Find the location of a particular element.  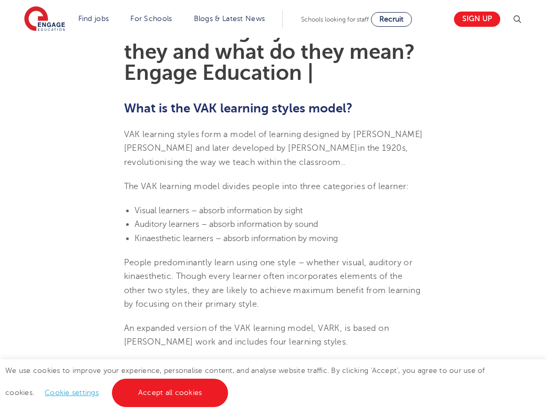

a: Find jobs is located at coordinates (93, 18).